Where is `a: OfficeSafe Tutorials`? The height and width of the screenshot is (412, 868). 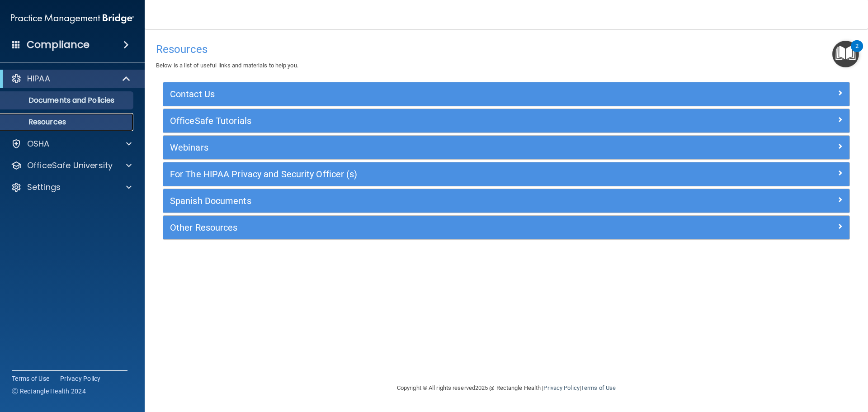
a: OfficeSafe Tutorials is located at coordinates (506, 121).